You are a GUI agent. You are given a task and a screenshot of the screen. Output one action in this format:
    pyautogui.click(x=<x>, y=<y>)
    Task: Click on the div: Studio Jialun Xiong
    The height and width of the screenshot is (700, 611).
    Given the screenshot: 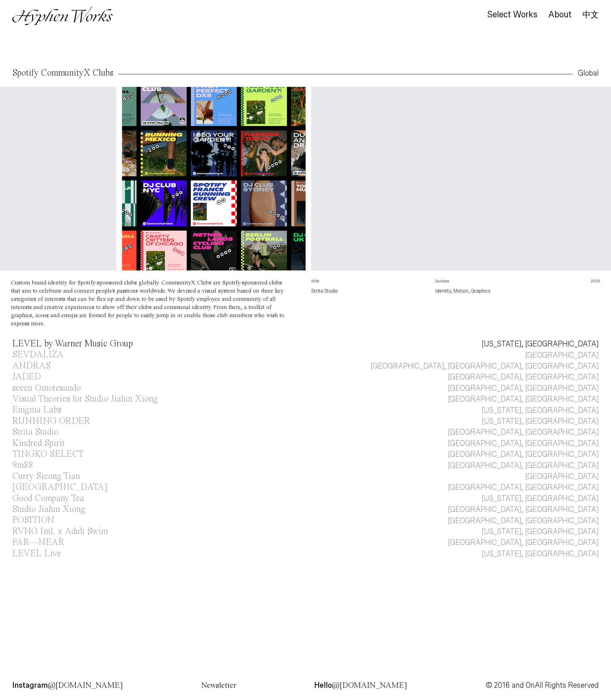 What is the action you would take?
    pyautogui.click(x=49, y=510)
    